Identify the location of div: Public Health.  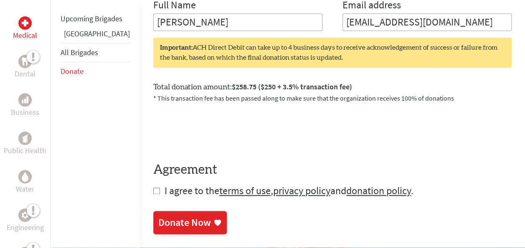
(25, 138).